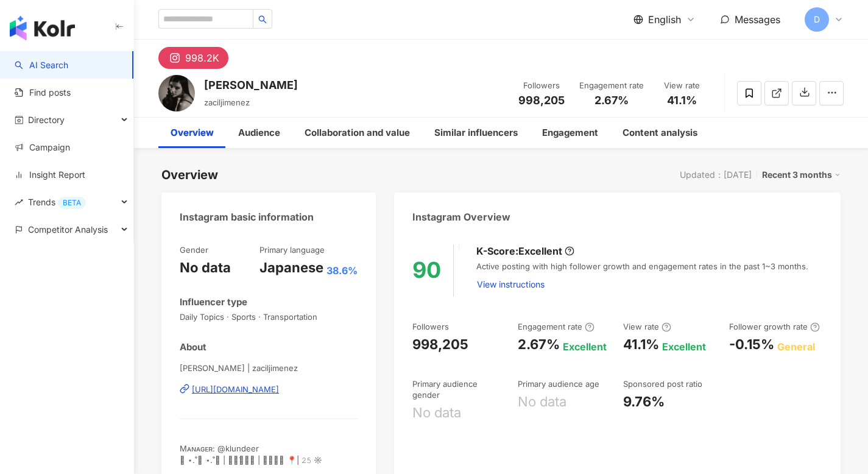 The height and width of the screenshot is (474, 868). I want to click on div: Instagram Overview, so click(461, 217).